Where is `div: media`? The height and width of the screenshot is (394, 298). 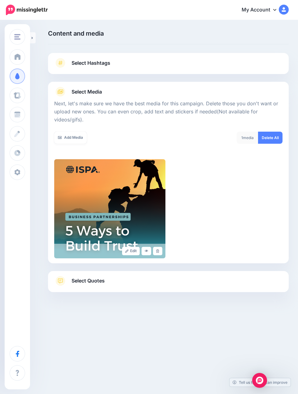
div: media is located at coordinates (247, 137).